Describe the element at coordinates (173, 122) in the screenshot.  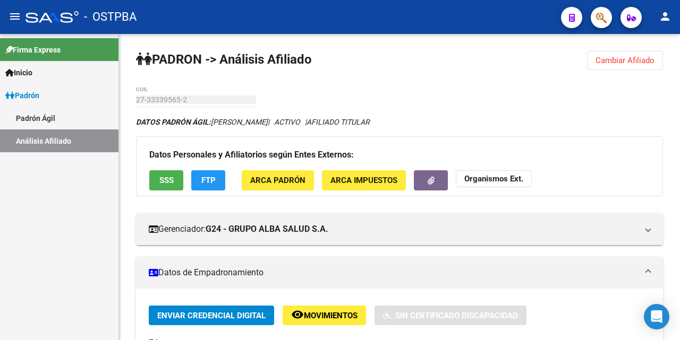
I see `strong: DATOS PADRÓN ÁGIL:` at that location.